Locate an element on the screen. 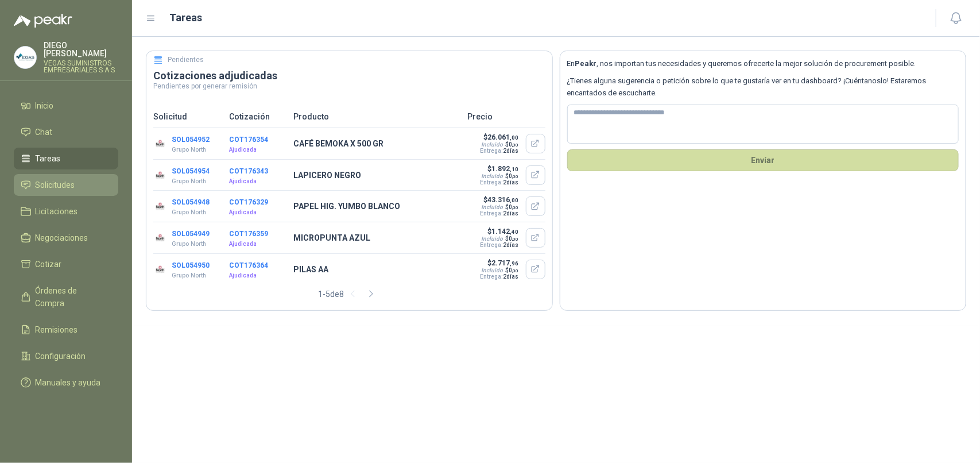 This screenshot has width=980, height=463. span: ,40 is located at coordinates (514, 232).